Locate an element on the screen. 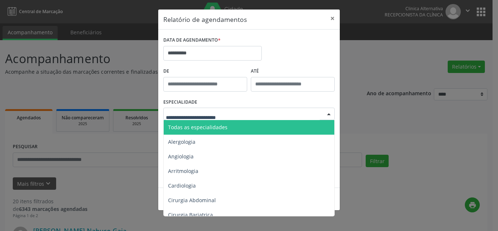 Image resolution: width=498 pixels, height=231 pixels. span: Angiologia is located at coordinates (181, 156).